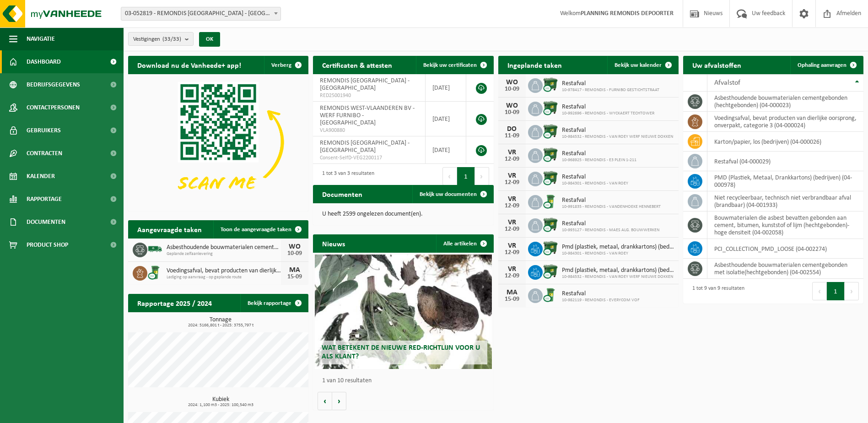 Image resolution: width=868 pixels, height=423 pixels. Describe the element at coordinates (171, 39) in the screenshot. I see `count: (33/33)` at that location.